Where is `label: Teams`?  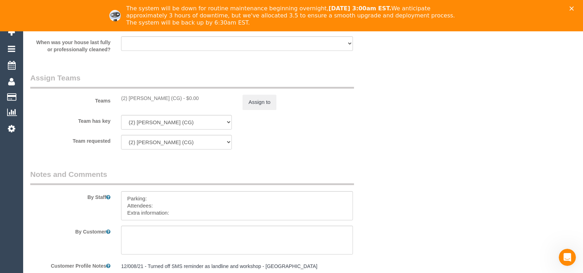 label: Teams is located at coordinates (70, 99).